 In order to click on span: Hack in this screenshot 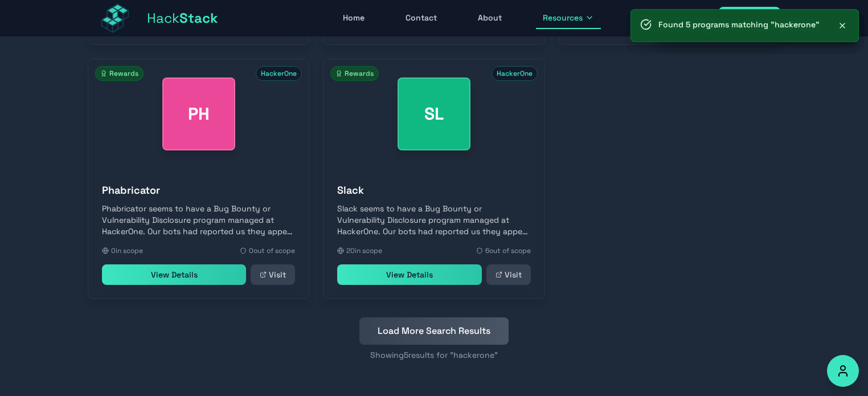, I will do `click(182, 18)`.